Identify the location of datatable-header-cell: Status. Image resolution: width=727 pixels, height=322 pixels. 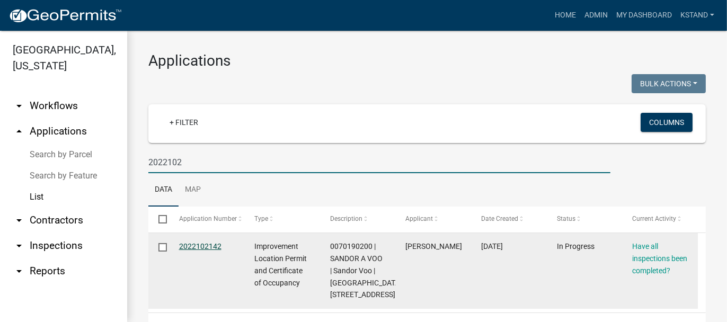
(584, 219).